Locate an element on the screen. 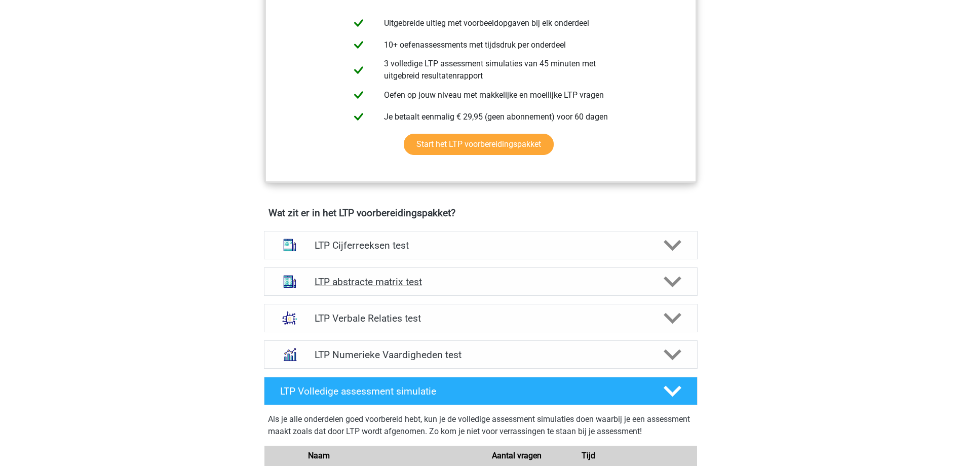 The height and width of the screenshot is (468, 961). img: cijferreeksen is located at coordinates (290, 245).